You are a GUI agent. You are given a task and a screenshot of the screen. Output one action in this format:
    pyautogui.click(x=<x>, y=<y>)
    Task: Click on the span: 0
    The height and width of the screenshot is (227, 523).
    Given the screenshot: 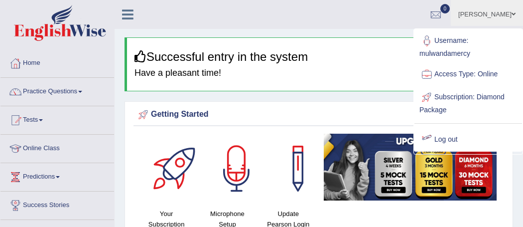 What is the action you would take?
    pyautogui.click(x=445, y=8)
    